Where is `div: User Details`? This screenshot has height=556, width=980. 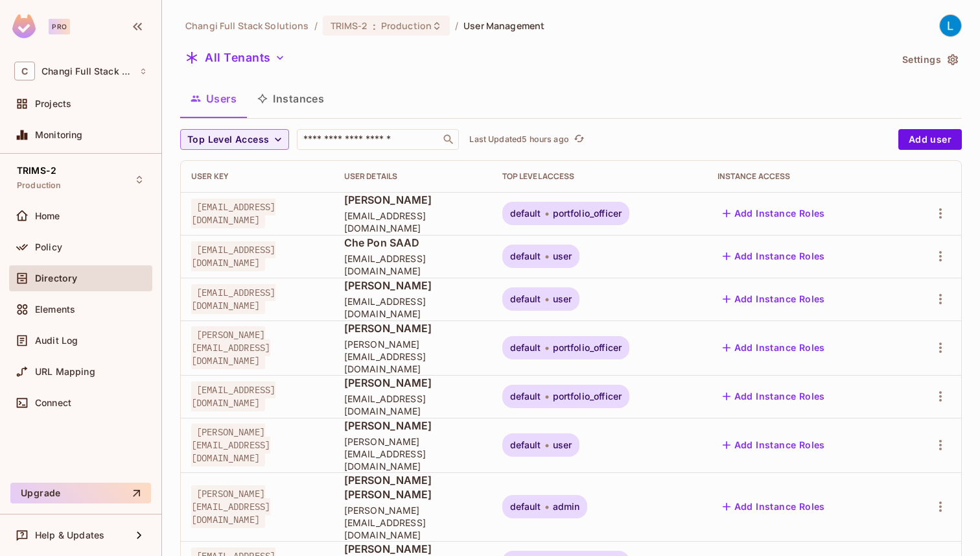 div: User Details is located at coordinates (413, 176).